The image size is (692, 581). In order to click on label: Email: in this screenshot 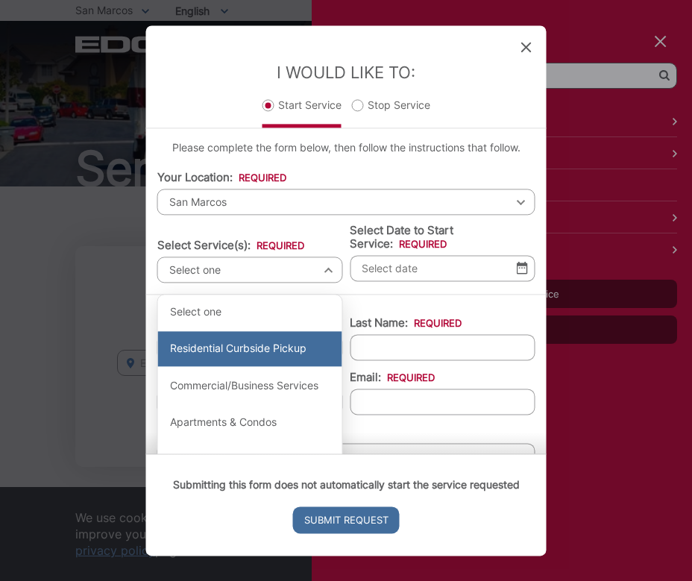, I will do `click(392, 377)`.